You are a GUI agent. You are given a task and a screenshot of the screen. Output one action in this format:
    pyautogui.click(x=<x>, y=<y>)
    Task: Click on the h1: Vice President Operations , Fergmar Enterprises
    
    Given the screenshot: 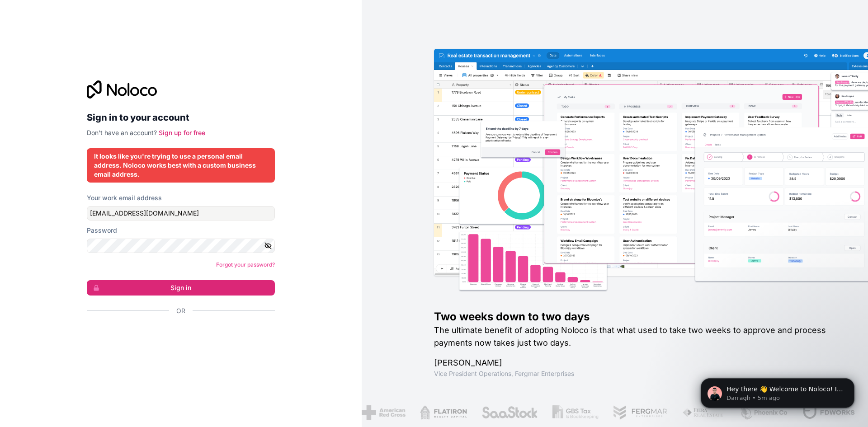 What is the action you would take?
    pyautogui.click(x=637, y=374)
    